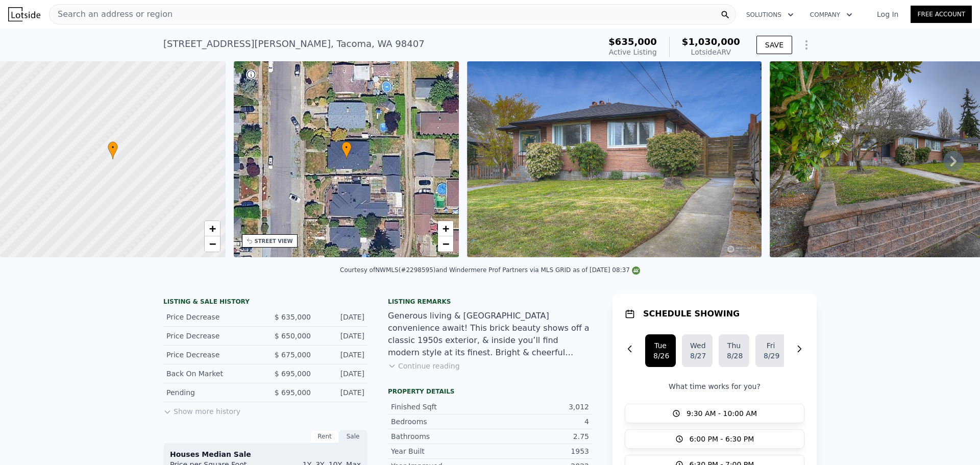 The image size is (980, 465). I want to click on div: Pending, so click(212, 392).